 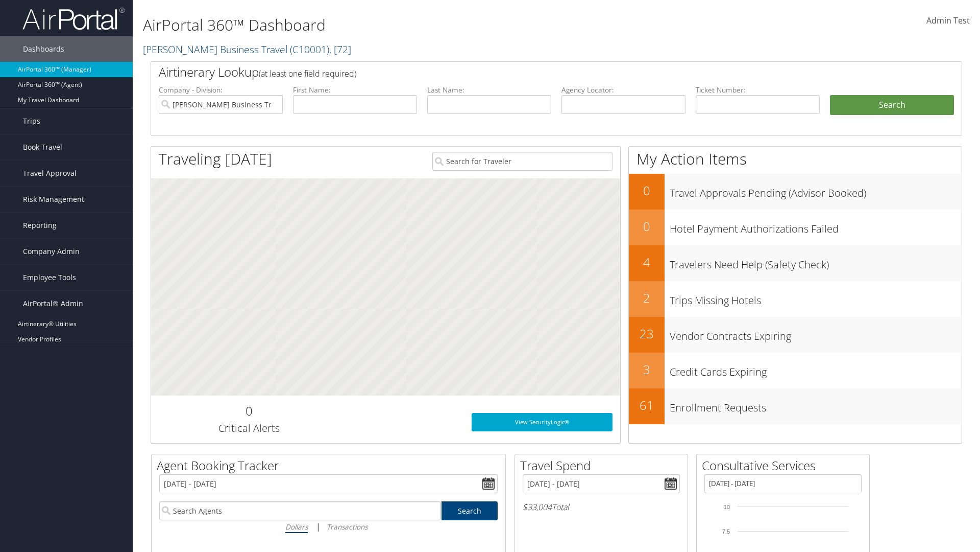 I want to click on h2: Consultative Services, so click(x=785, y=465).